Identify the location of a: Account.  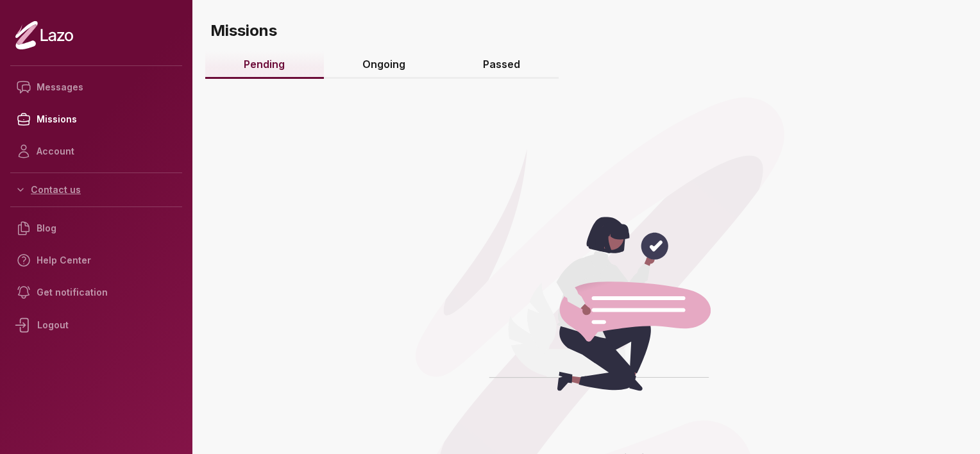
(97, 152).